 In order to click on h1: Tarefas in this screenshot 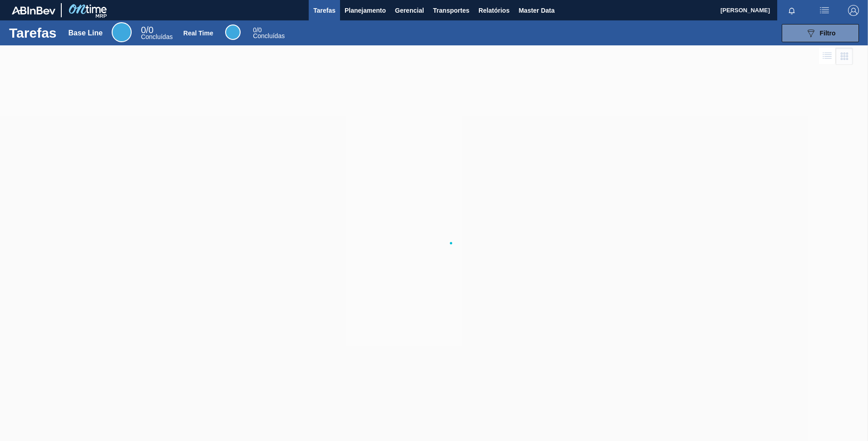, I will do `click(32, 32)`.